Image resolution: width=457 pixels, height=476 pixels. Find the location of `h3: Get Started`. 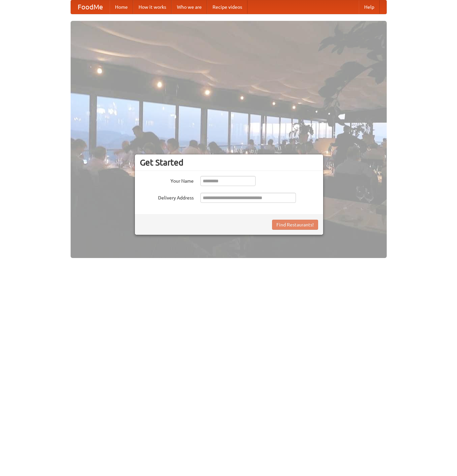

h3: Get Started is located at coordinates (229, 162).